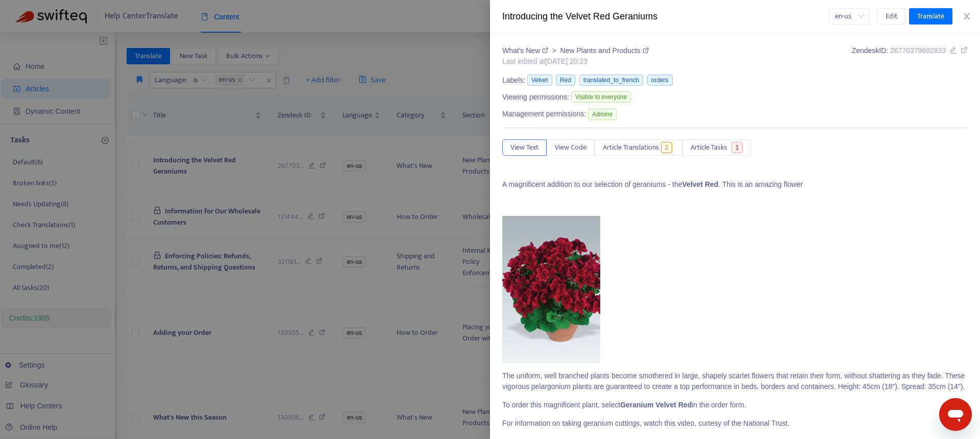  I want to click on span: 1, so click(737, 148).